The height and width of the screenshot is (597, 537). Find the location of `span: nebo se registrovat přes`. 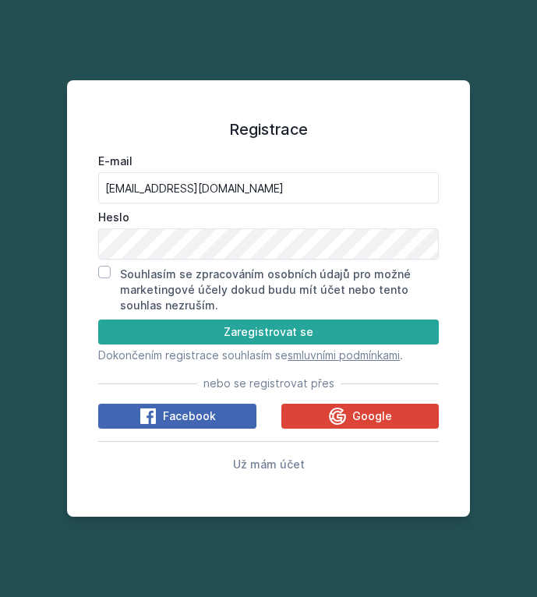

span: nebo se registrovat přes is located at coordinates (269, 383).